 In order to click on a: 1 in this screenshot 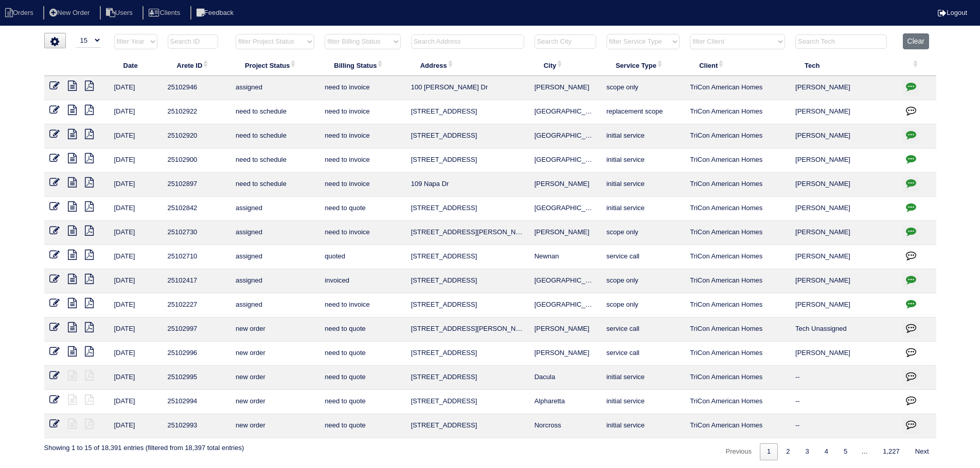, I will do `click(768, 452)`.